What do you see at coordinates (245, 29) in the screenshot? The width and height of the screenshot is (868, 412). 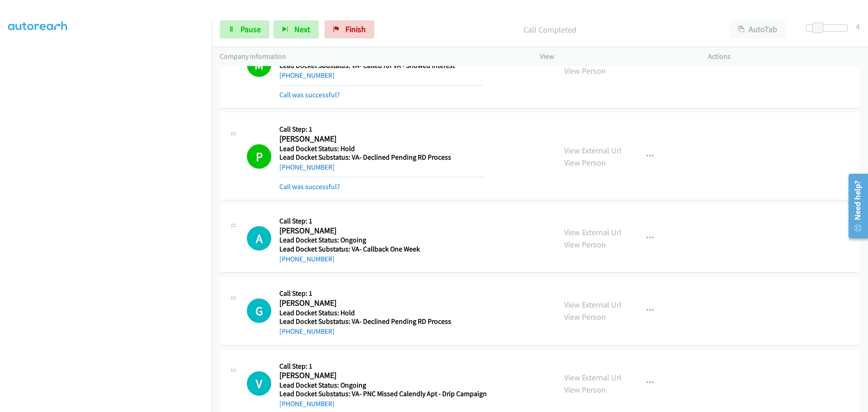 I see `a: Pause` at bounding box center [245, 29].